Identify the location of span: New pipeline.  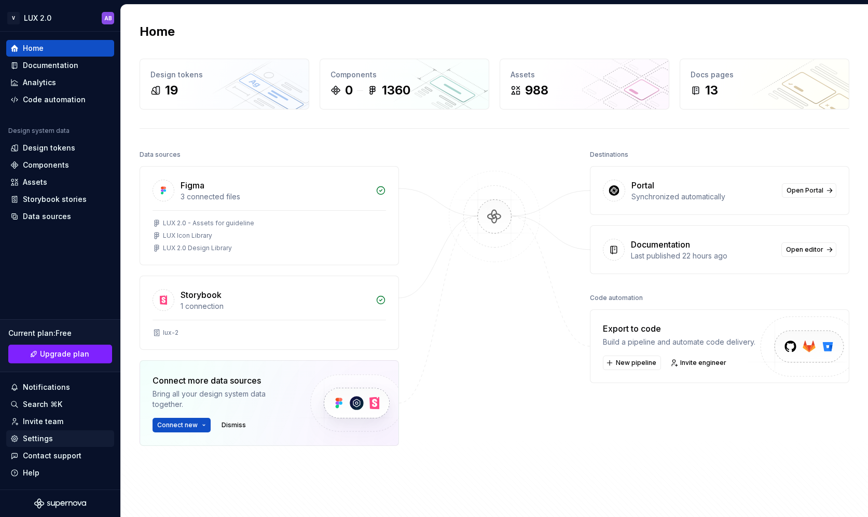
(636, 363).